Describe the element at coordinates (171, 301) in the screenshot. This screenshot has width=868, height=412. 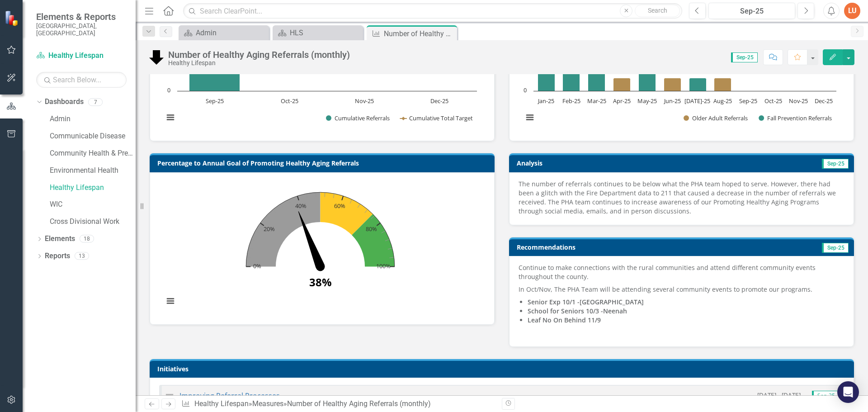
I see `button: View chart menu, Chart` at that location.